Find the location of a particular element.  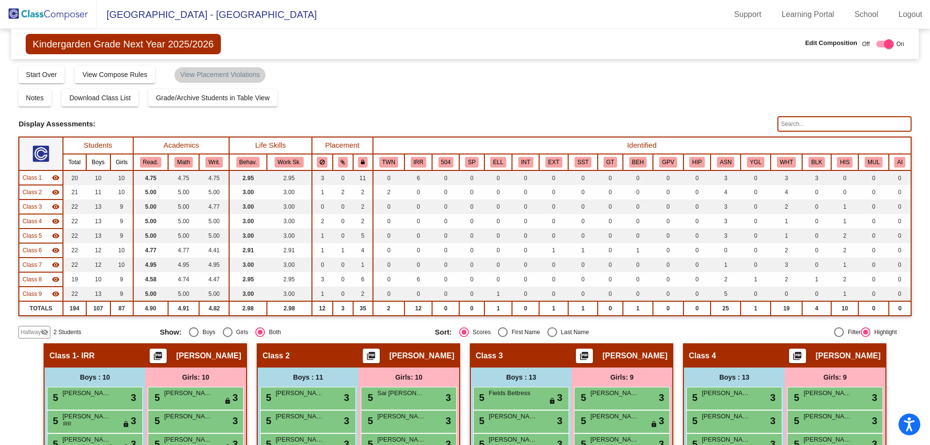

th: Introvert is located at coordinates (525, 162).